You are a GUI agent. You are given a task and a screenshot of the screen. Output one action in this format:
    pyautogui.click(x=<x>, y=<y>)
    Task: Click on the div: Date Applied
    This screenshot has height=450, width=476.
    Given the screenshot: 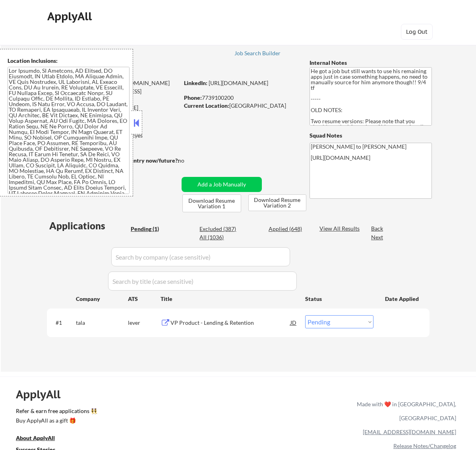 What is the action you would take?
    pyautogui.click(x=402, y=299)
    